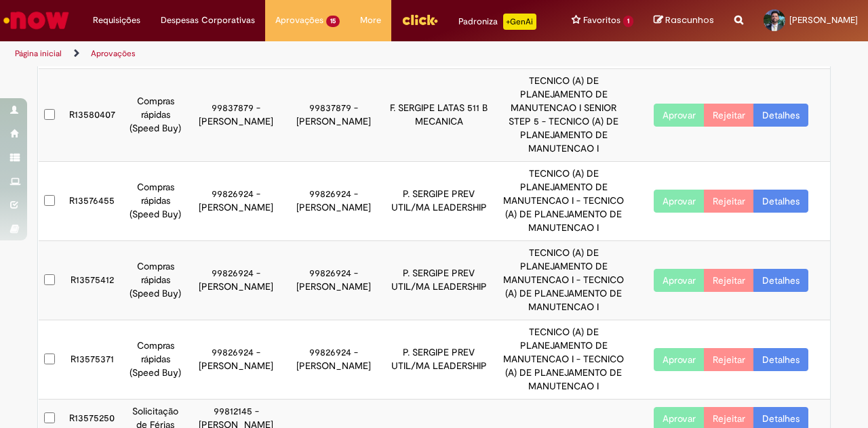  Describe the element at coordinates (497, 21) in the screenshot. I see `div: Padroniza` at that location.